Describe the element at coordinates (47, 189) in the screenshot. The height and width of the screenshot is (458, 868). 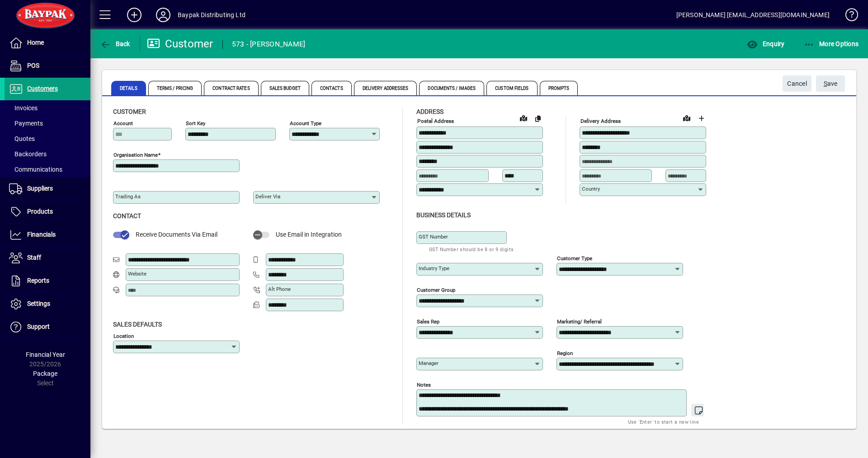
I see `a: Suppliers` at that location.